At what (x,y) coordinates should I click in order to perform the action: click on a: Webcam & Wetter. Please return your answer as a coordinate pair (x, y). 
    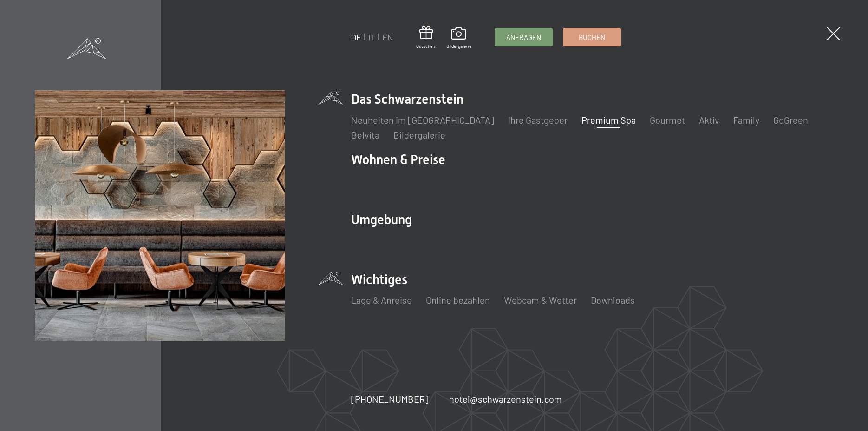
    Looking at the image, I should click on (541, 300).